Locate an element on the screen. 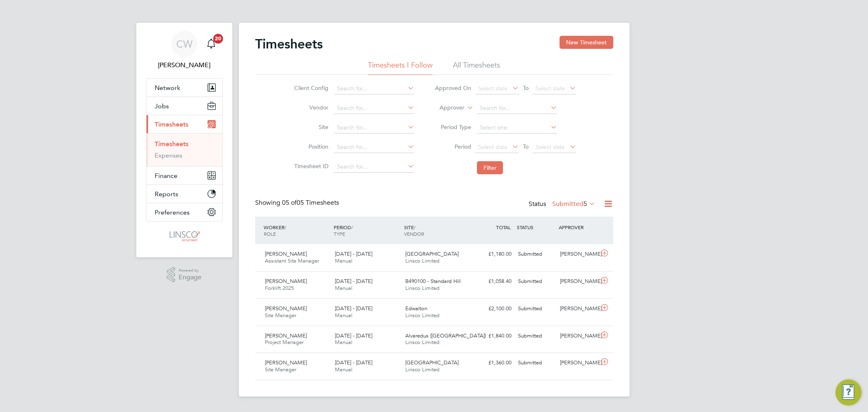  label: Vendor is located at coordinates (310, 107).